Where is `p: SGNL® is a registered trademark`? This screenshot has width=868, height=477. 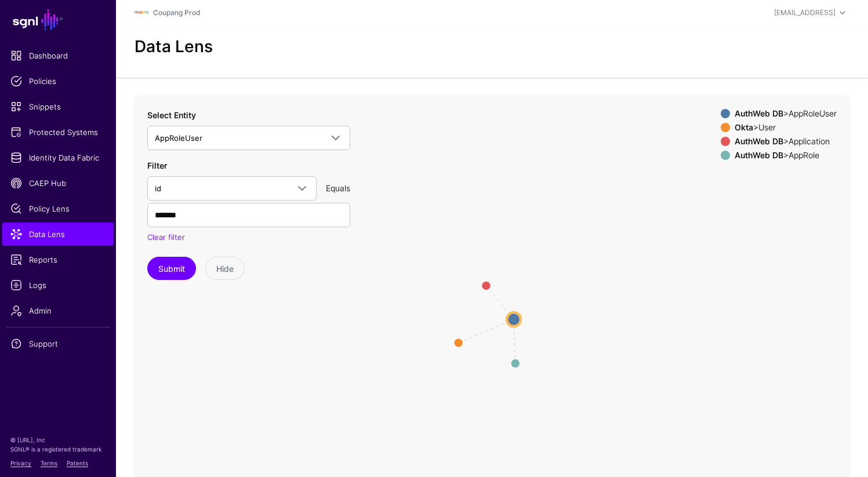
p: SGNL® is a registered trademark is located at coordinates (58, 449).